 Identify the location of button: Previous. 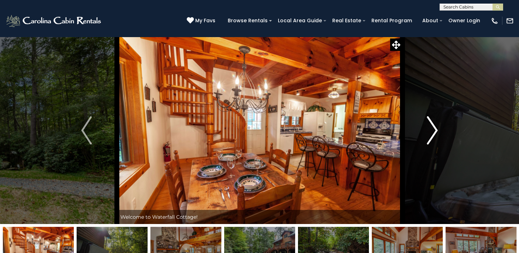
(86, 130).